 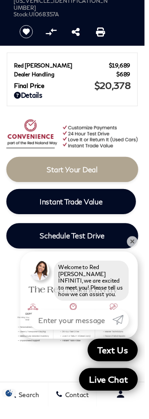 What do you see at coordinates (78, 407) in the screenshot?
I see `span: Contact` at bounding box center [78, 407].